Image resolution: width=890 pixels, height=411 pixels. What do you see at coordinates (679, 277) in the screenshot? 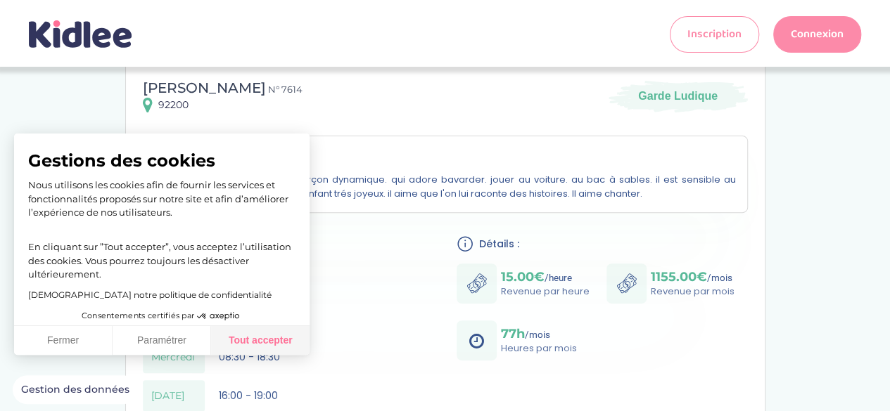
I see `span: 1155.00€` at bounding box center [679, 277].